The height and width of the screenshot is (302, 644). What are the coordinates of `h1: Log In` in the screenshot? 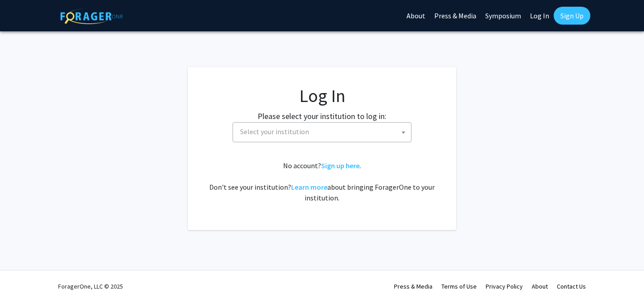 It's located at (322, 95).